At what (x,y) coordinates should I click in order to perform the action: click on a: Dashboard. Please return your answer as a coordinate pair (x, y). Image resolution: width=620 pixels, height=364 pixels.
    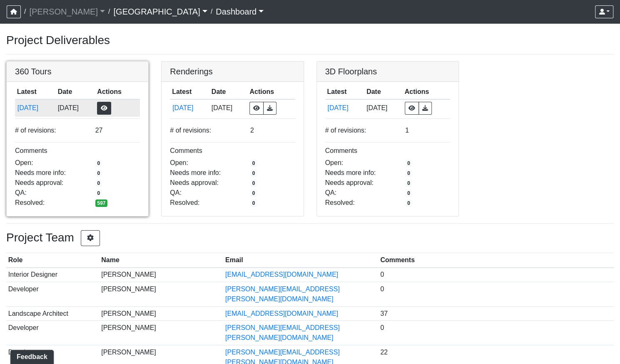
    Looking at the image, I should click on (239, 11).